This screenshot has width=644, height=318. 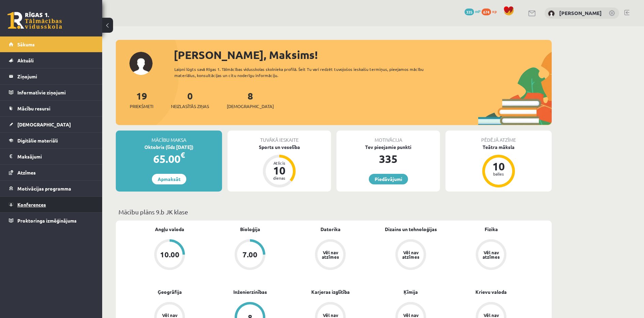 I want to click on a: Ģeogrāfija, so click(x=169, y=291).